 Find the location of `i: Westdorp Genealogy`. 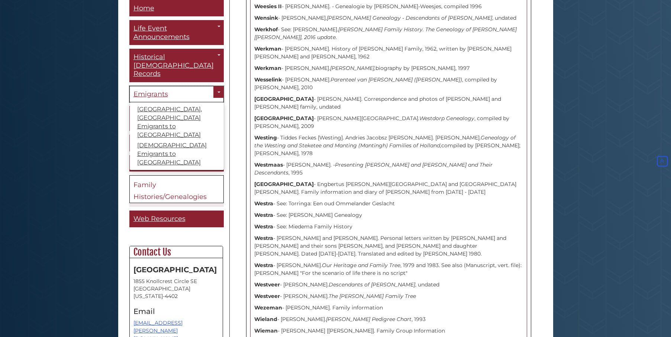

i: Westdorp Genealogy is located at coordinates (447, 118).